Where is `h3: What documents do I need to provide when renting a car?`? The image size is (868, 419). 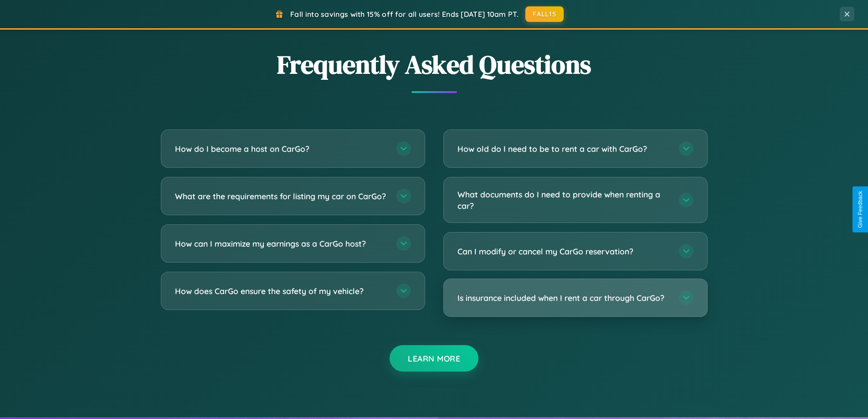
h3: What documents do I need to provide when renting a car? is located at coordinates (564, 200).